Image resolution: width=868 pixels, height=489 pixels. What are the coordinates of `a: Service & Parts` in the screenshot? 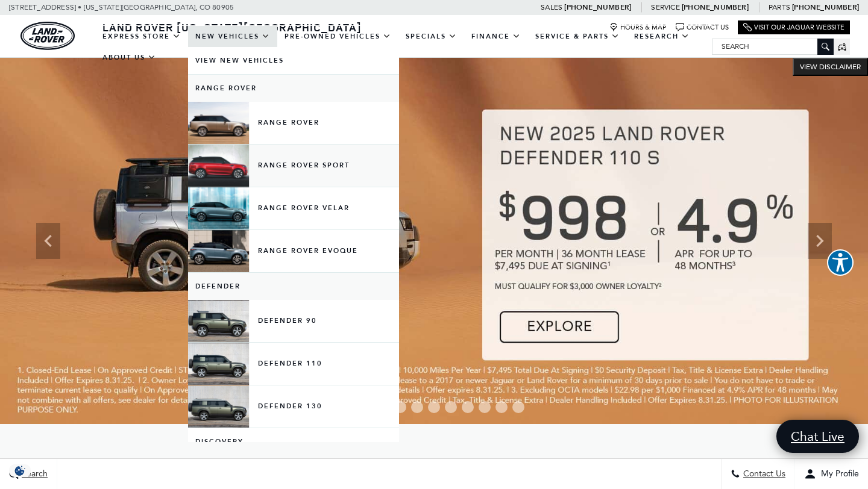 It's located at (578, 36).